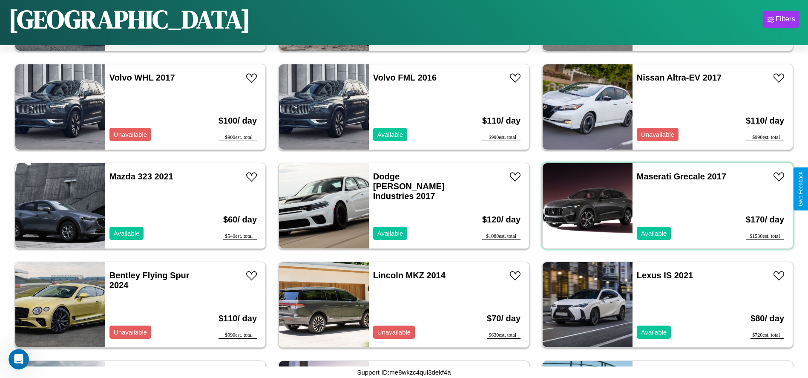 The height and width of the screenshot is (378, 808). What do you see at coordinates (149, 280) in the screenshot?
I see `a: Bentley Flying Spur 2024` at bounding box center [149, 280].